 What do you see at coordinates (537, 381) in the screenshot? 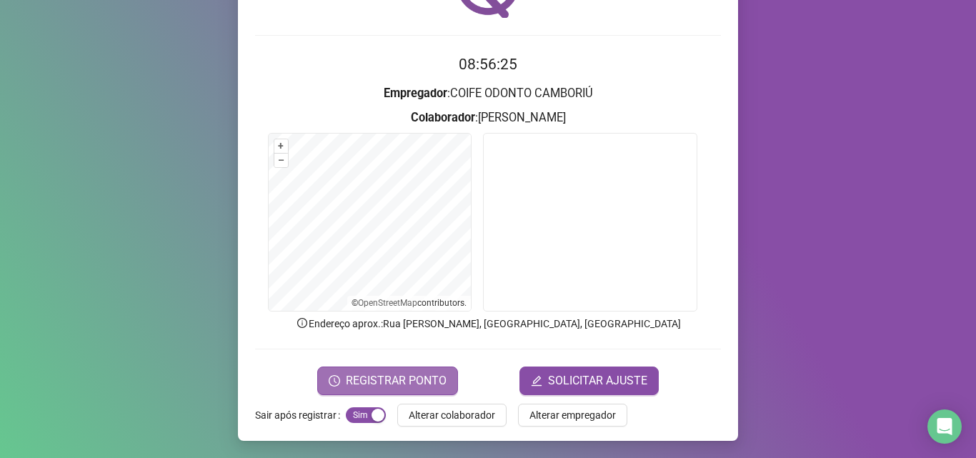
I see `span: edit` at bounding box center [537, 381].